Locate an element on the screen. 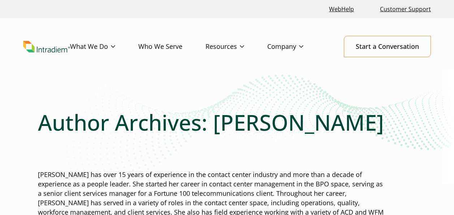  a: Who We Serve is located at coordinates (172, 47).